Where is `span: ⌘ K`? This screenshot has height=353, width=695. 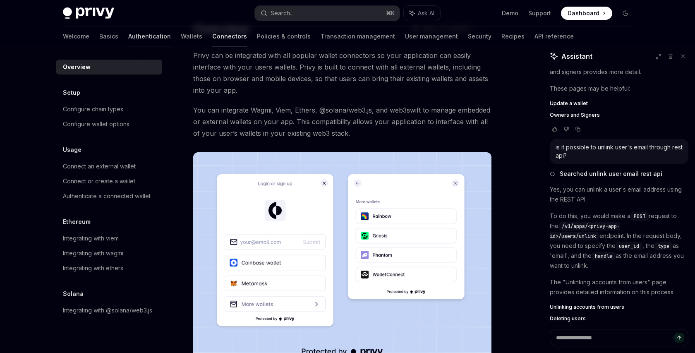
span: ⌘ K is located at coordinates (390, 13).